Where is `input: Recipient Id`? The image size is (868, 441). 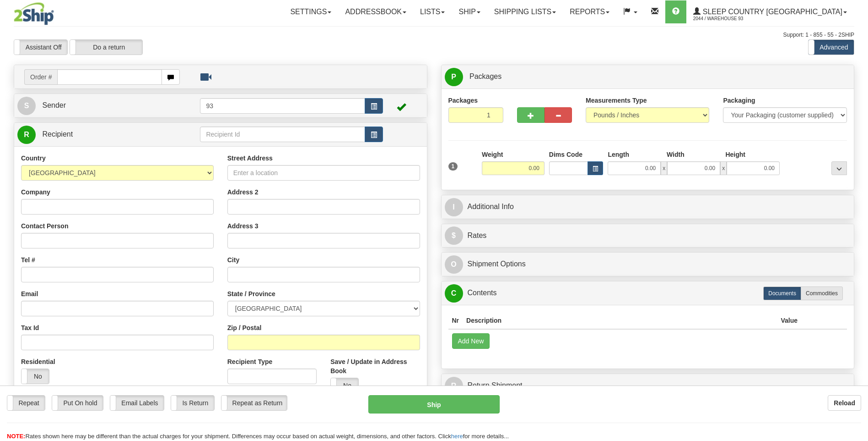
input: Recipient Id is located at coordinates (282, 134).